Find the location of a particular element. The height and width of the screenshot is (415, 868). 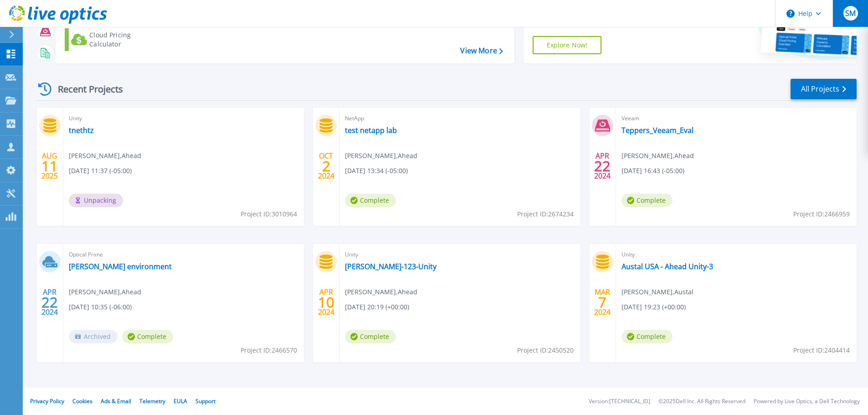

span: Unpacking is located at coordinates (95, 201).